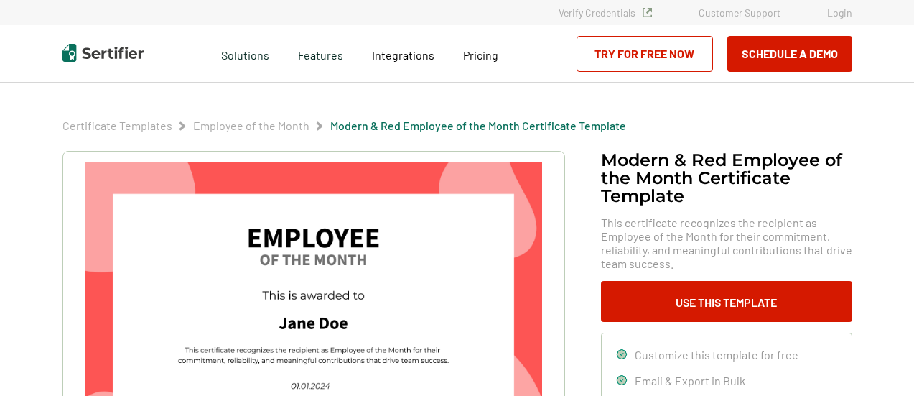 The height and width of the screenshot is (396, 914). Describe the element at coordinates (647, 12) in the screenshot. I see `img: Verified` at that location.